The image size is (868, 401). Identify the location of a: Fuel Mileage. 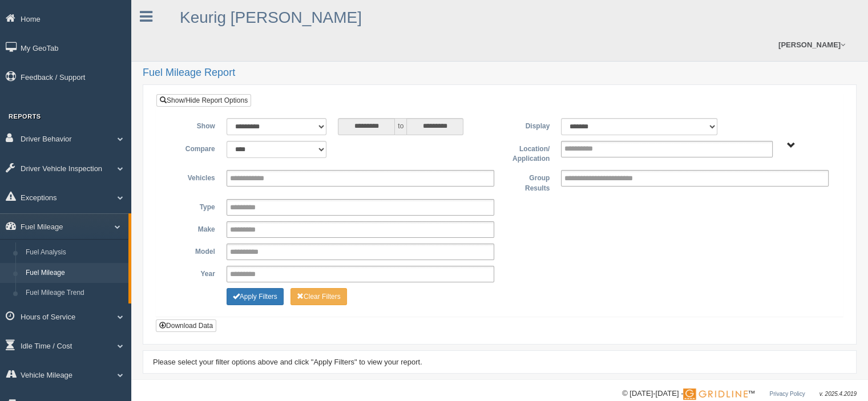
(74, 273).